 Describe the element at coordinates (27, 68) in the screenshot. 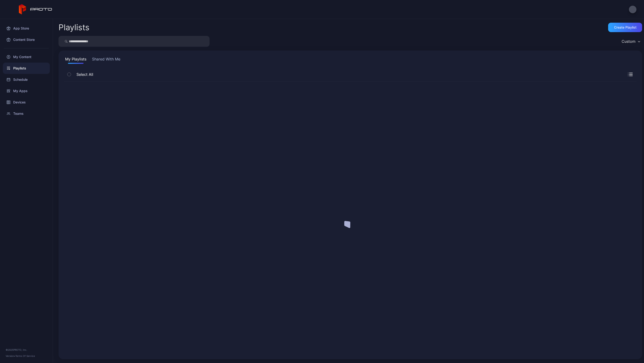

I see `a: Playlists` at that location.